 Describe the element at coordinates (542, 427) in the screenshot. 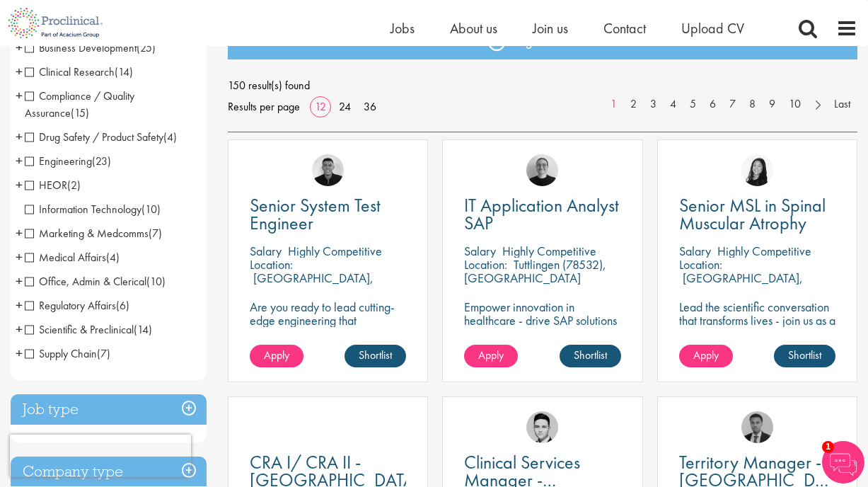

I see `a: Connor Lynes` at that location.